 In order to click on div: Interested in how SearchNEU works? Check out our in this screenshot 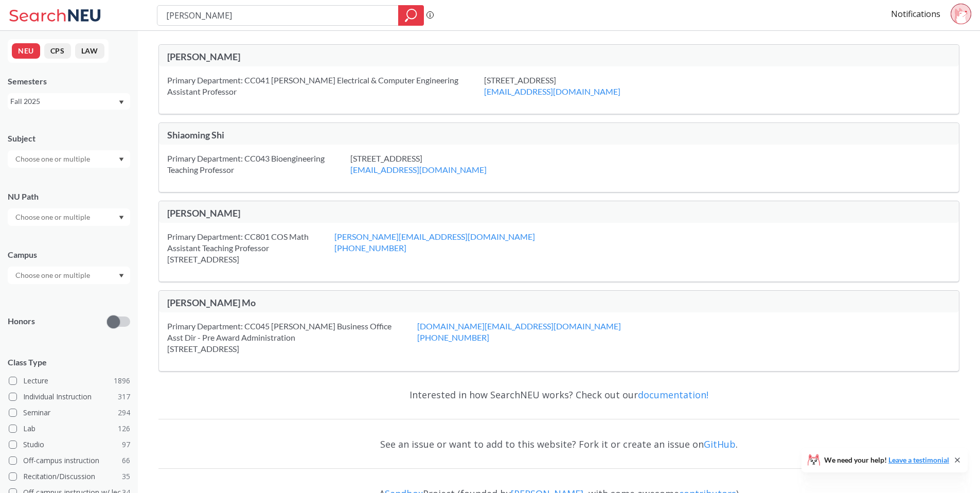, I will do `click(559, 395)`.